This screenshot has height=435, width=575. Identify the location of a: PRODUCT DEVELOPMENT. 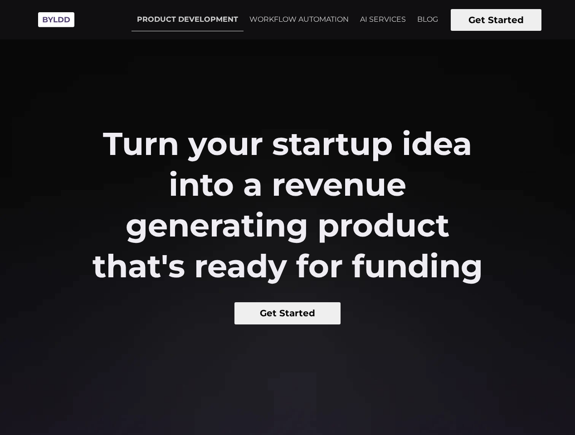
(187, 19).